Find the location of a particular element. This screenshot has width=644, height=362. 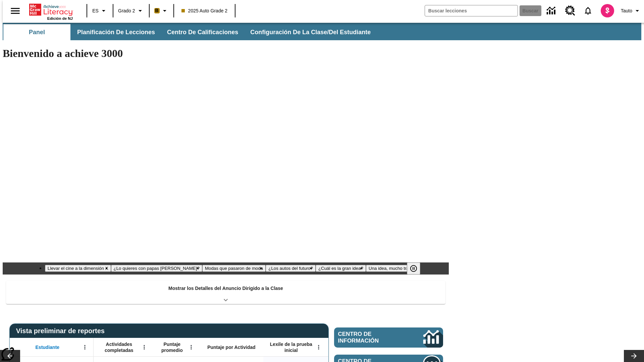

span: Puntaje promedio is located at coordinates (172, 347).